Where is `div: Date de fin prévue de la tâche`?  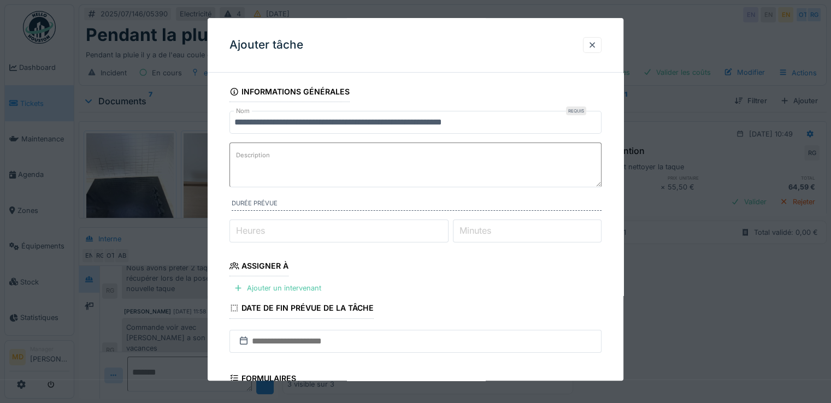 div: Date de fin prévue de la tâche is located at coordinates (302, 310).